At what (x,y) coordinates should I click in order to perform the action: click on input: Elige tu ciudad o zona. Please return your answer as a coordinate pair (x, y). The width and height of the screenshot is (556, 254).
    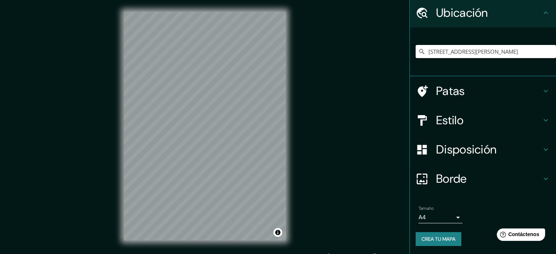
    Looking at the image, I should click on (486, 52).